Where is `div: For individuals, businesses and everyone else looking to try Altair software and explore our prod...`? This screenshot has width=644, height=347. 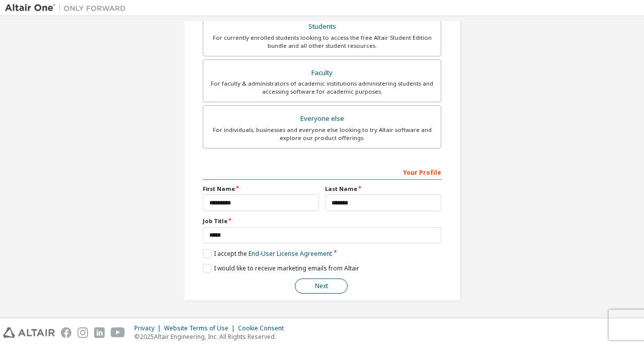 div: For individuals, businesses and everyone else looking to try Altair software and explore our prod... is located at coordinates (322, 134).